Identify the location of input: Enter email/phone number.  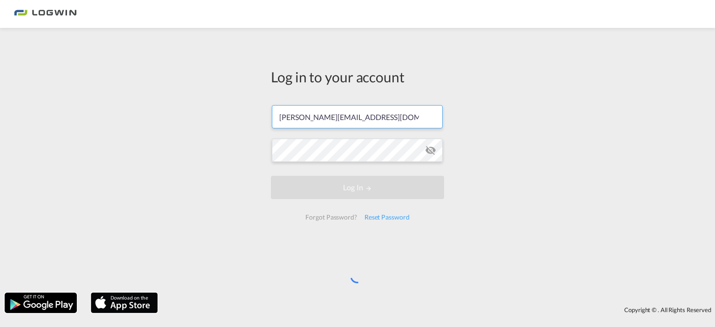
(357, 117).